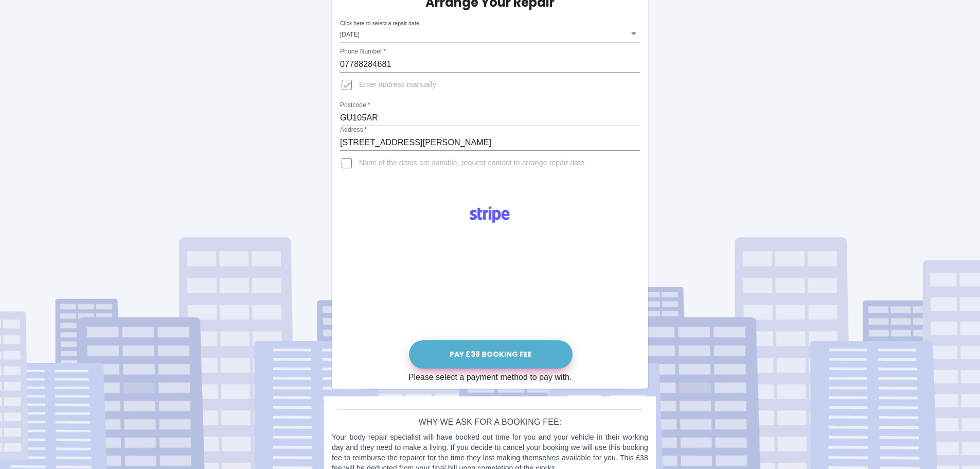 This screenshot has width=980, height=469. I want to click on h6: Why we ask for a booking fee:, so click(490, 422).